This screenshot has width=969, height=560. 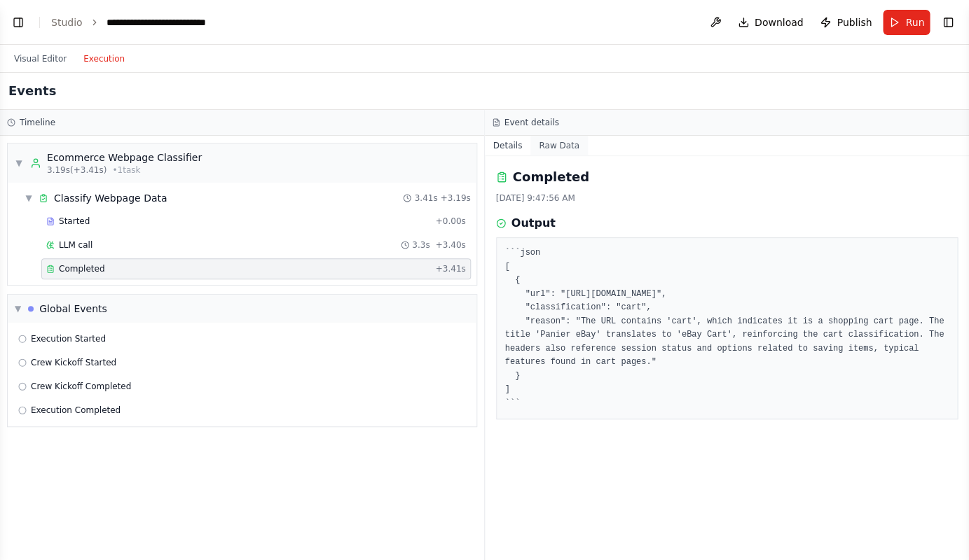 I want to click on h2: Events, so click(x=32, y=91).